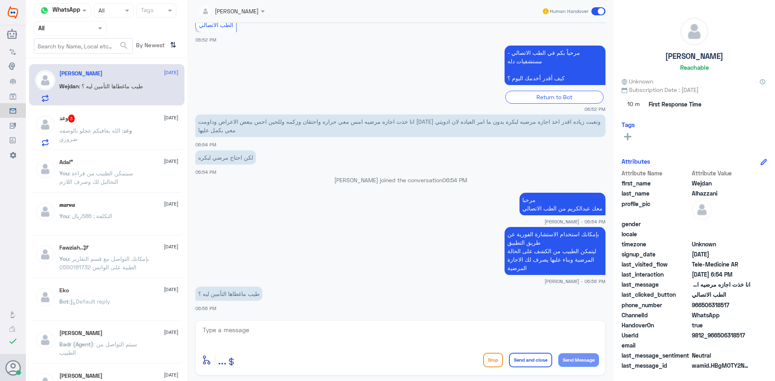 Image resolution: width=775 pixels, height=381 pixels. I want to click on span: last_clicked_button, so click(656, 295).